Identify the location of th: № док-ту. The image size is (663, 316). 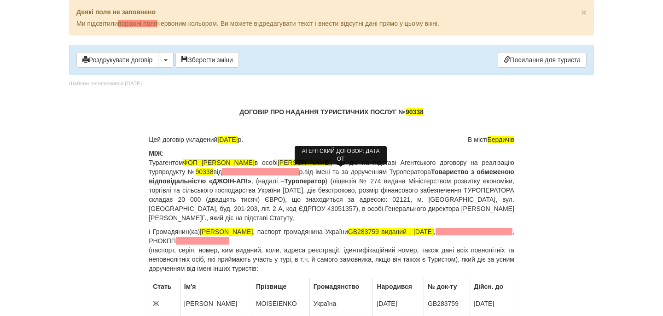
(447, 286).